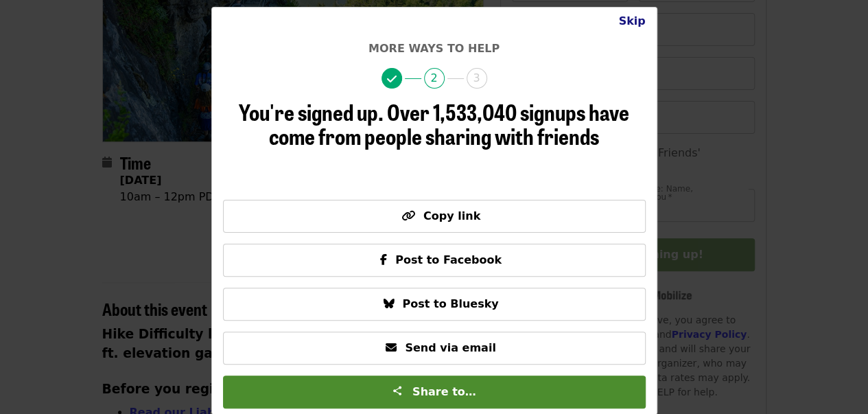 The width and height of the screenshot is (868, 414). What do you see at coordinates (391, 347) in the screenshot?
I see `i: envelope icon` at bounding box center [391, 347].